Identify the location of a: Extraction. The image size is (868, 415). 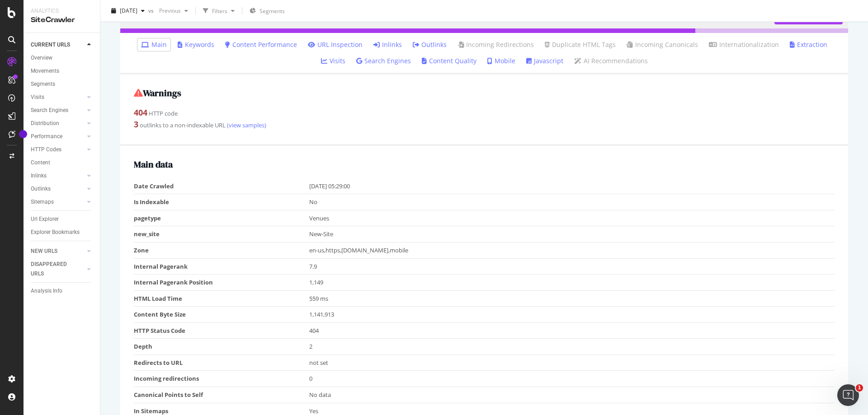
(808, 44).